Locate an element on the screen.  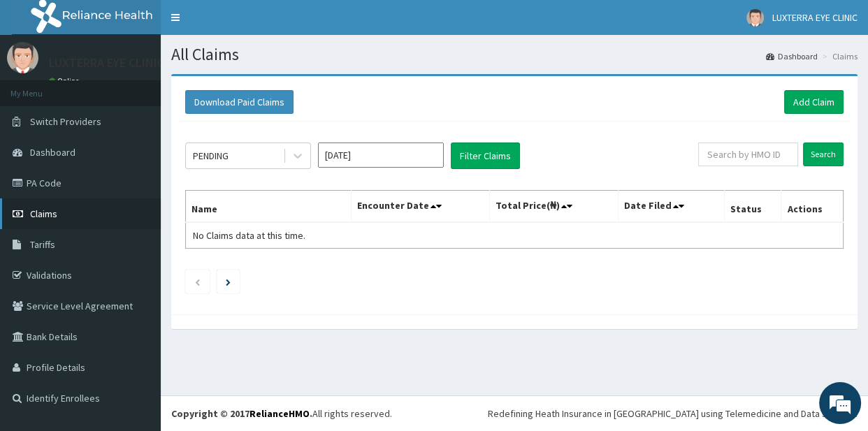
li: Claims is located at coordinates (838, 56).